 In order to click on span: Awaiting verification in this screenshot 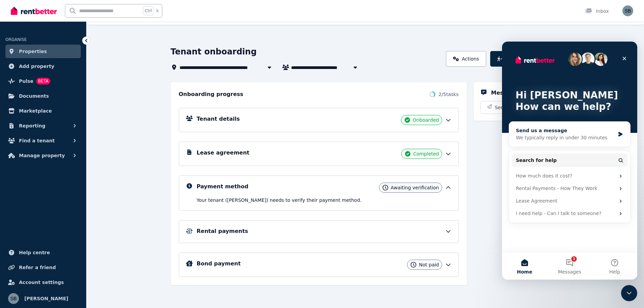, I will do `click(415, 188)`.